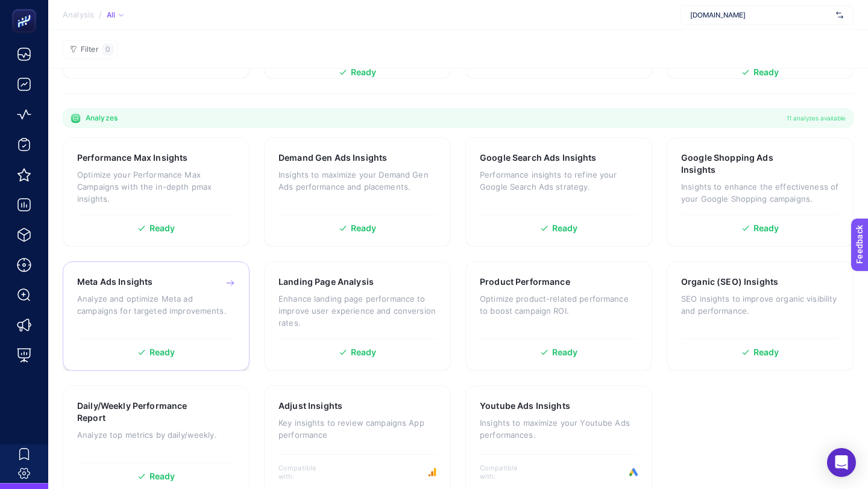  What do you see at coordinates (559, 429) in the screenshot?
I see `p: Insights to maximize your Youtube Ads performances.` at bounding box center [559, 429].